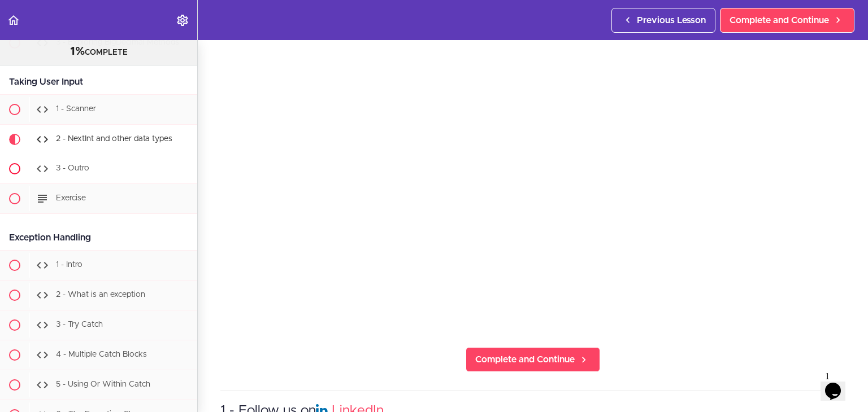 This screenshot has width=868, height=412. I want to click on span: 2 - NextInt and other data types, so click(114, 139).